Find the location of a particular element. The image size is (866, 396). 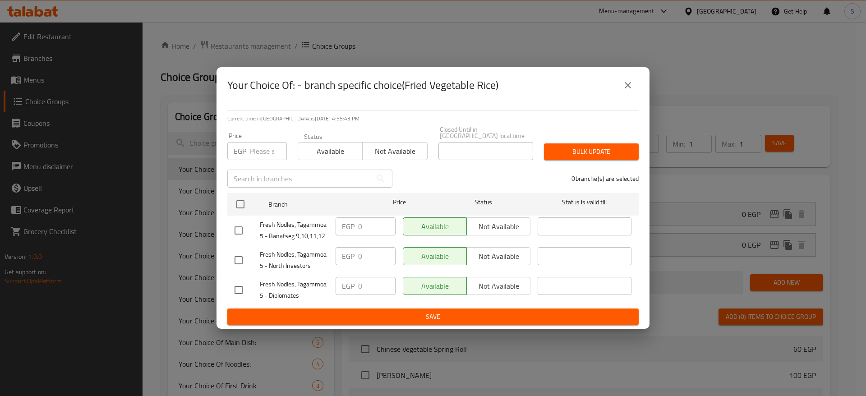

button: Available is located at coordinates (330, 151).